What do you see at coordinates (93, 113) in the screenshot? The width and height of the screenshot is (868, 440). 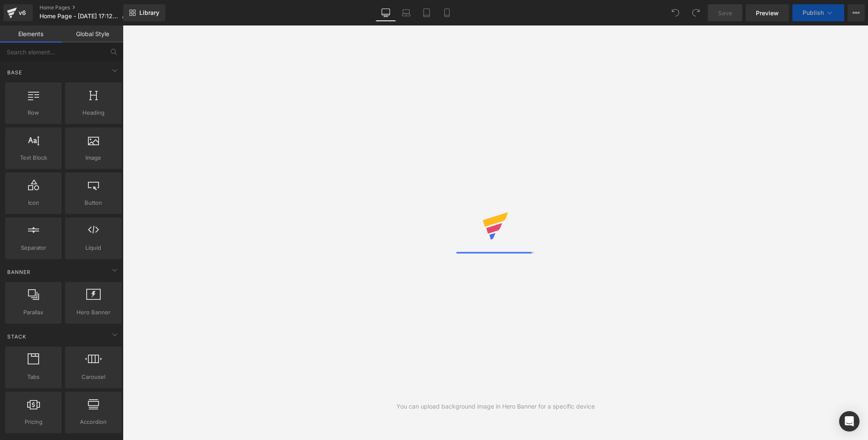 I see `span: Heading` at bounding box center [93, 113].